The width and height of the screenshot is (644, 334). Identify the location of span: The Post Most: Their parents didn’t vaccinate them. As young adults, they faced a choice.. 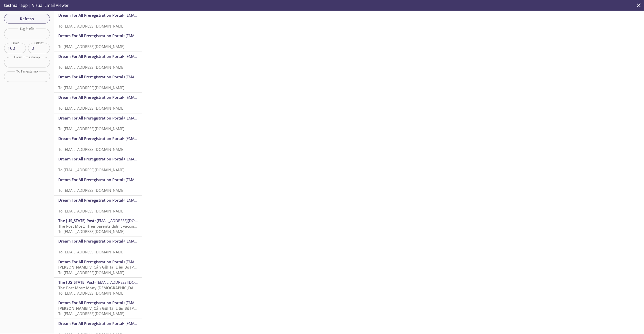
(140, 226).